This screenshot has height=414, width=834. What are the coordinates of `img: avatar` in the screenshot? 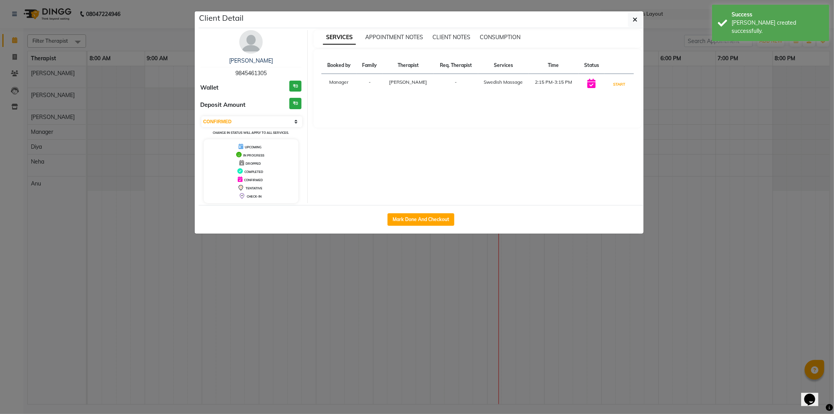 It's located at (251, 42).